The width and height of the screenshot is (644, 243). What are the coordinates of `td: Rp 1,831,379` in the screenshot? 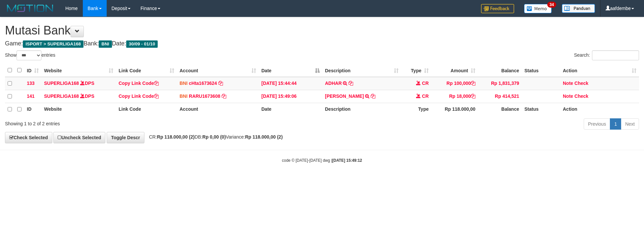 It's located at (500, 84).